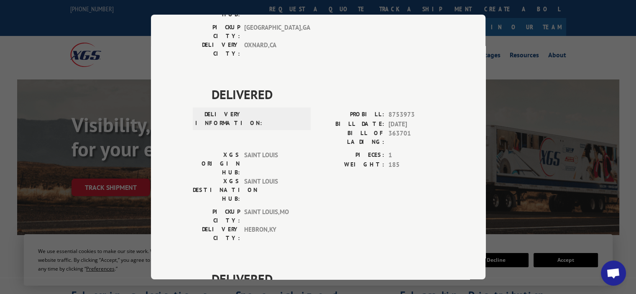  Describe the element at coordinates (416, 155) in the screenshot. I see `span: 1` at that location.